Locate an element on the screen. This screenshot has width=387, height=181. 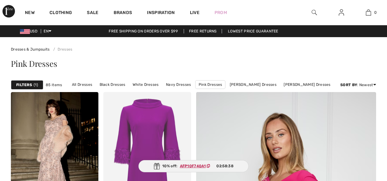
a: Dresses & Jumpsuits is located at coordinates (30, 49).